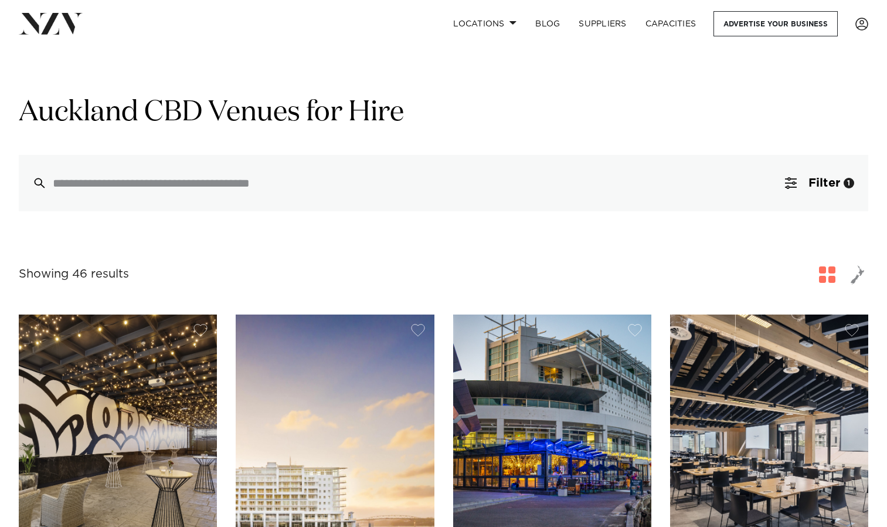  What do you see at coordinates (776, 23) in the screenshot?
I see `a: Advertise your business` at bounding box center [776, 23].